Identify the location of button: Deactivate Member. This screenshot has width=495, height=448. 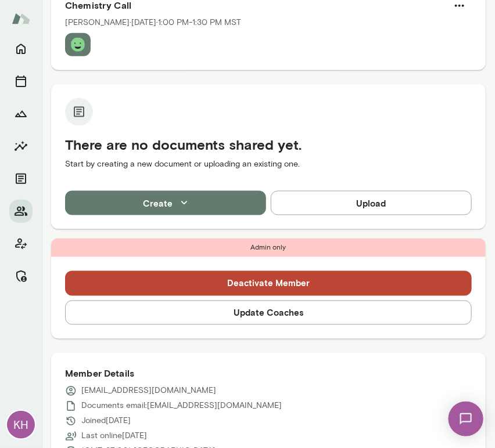
(269, 284).